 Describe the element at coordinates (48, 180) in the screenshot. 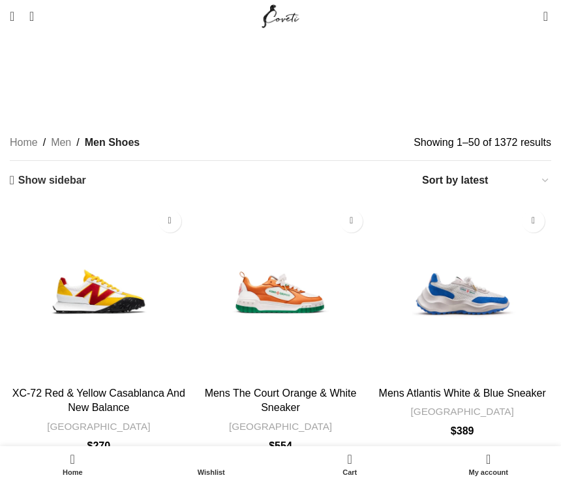

I see `a: Show sidebar` at that location.